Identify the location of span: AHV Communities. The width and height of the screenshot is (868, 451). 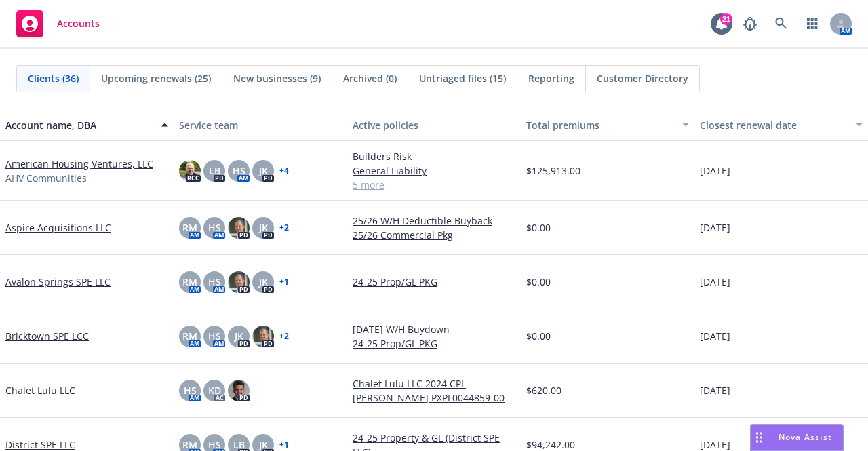
(46, 178).